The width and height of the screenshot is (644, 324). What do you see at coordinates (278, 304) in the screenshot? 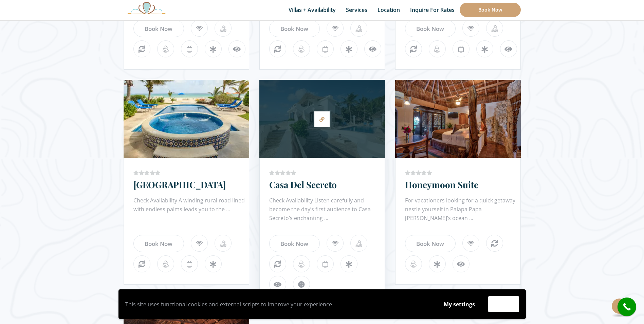
I see `p: This site uses functional cookies and external scripts to improve your experience.` at bounding box center [278, 304].